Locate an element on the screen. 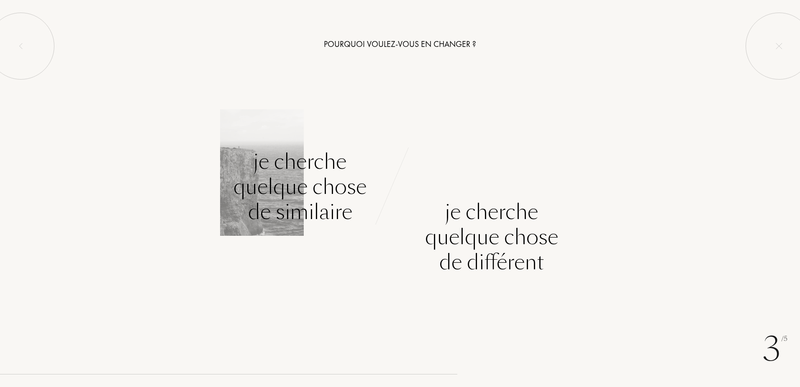  div: 3 is located at coordinates (775, 349).